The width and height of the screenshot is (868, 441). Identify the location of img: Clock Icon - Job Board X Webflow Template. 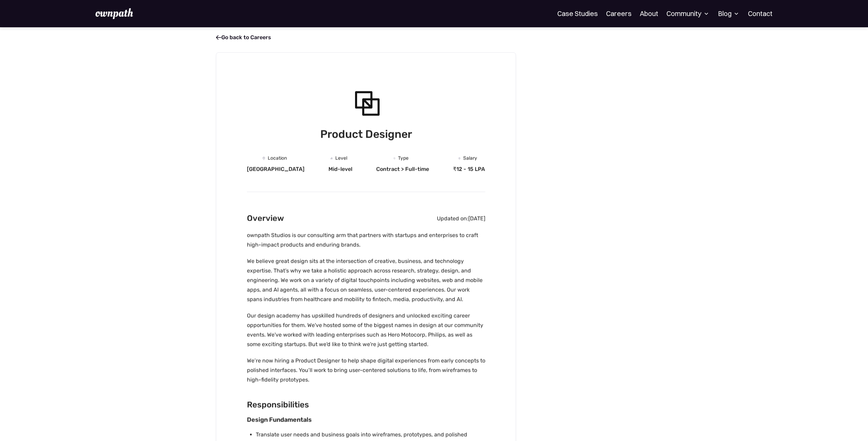
(394, 158).